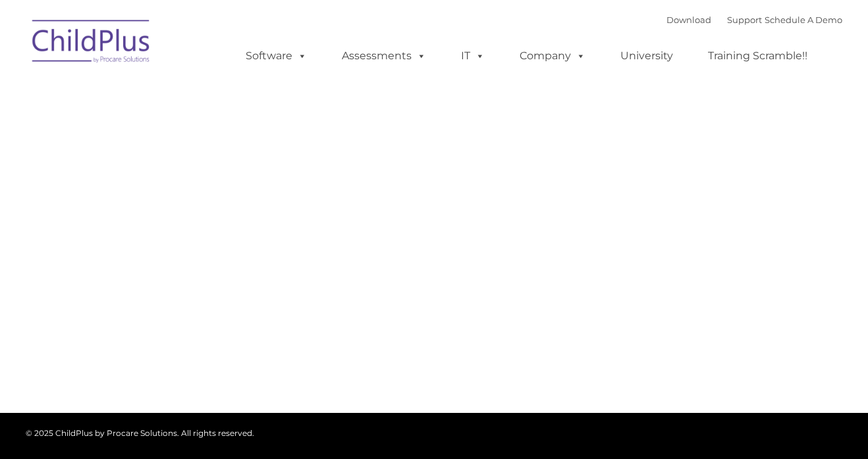 This screenshot has width=868, height=459. What do you see at coordinates (277, 56) in the screenshot?
I see `a: Software` at bounding box center [277, 56].